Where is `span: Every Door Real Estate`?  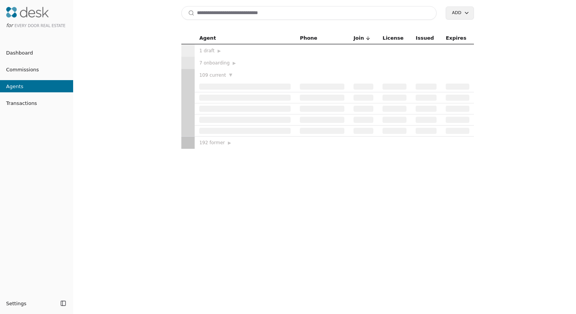 span: Every Door Real Estate is located at coordinates (40, 26).